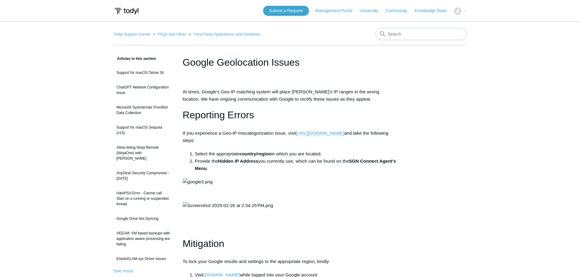 The width and height of the screenshot is (580, 277). What do you see at coordinates (228, 206) in the screenshot?
I see `img: Screenshot 2025-02-26 at 2.54.25 PM.png` at bounding box center [228, 206].